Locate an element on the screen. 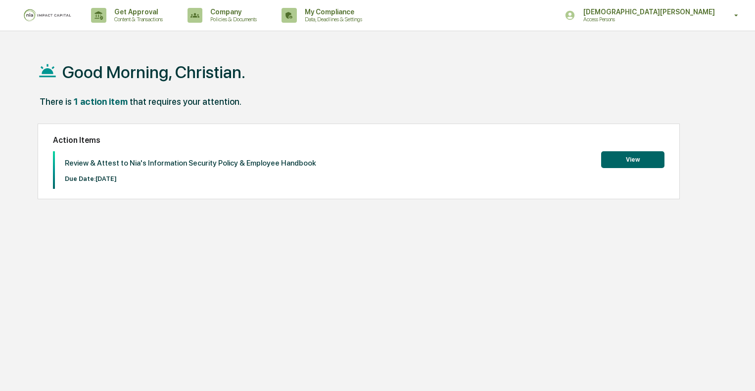 This screenshot has width=755, height=391. div: 1 action item is located at coordinates (100, 101).